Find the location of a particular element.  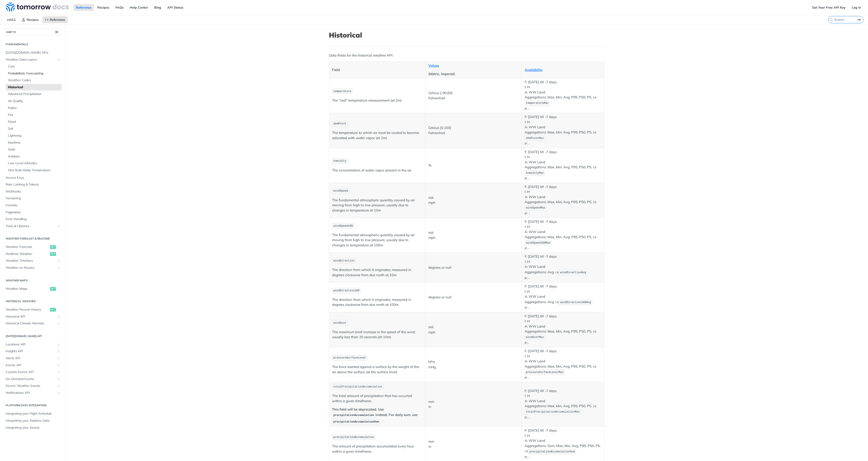

h2: Platform DATA integration is located at coordinates (32, 405).